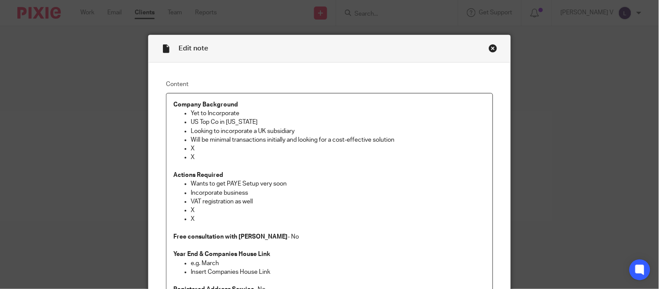  I want to click on p: - No, so click(329, 237).